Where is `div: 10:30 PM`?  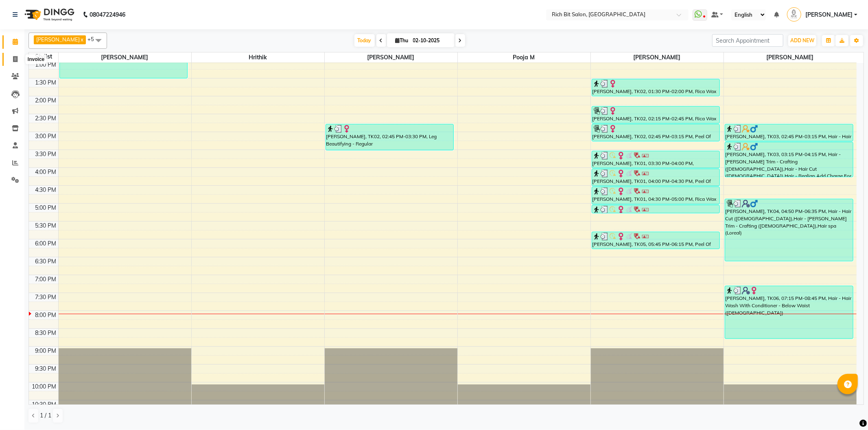 div: 10:30 PM is located at coordinates (45, 405).